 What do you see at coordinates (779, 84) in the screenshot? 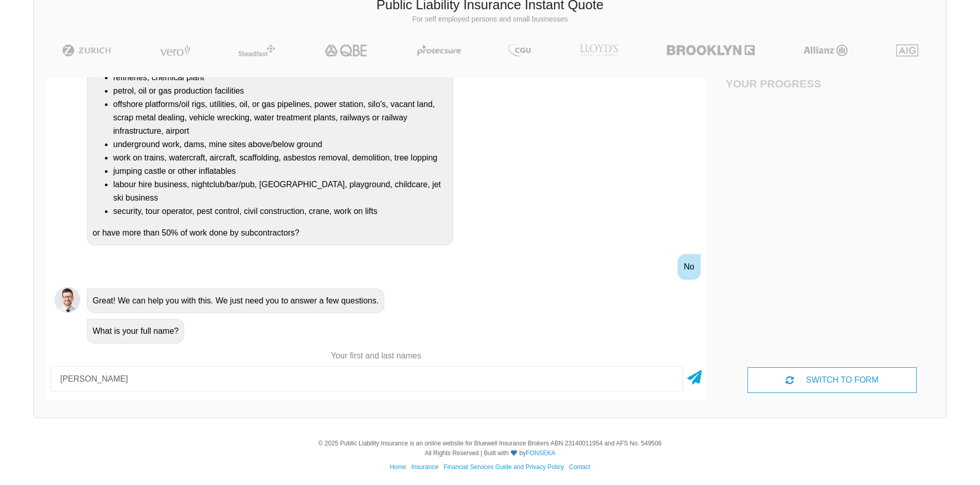
I see `h4: Your Progress` at bounding box center [779, 84].